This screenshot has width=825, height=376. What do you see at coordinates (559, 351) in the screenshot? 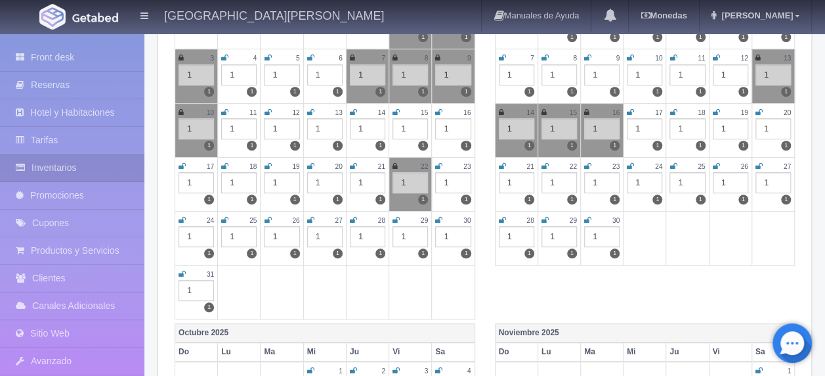
I see `th: Lu` at bounding box center [559, 351].